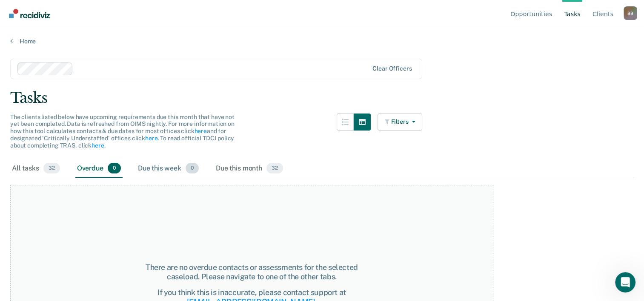  What do you see at coordinates (322, 42) in the screenshot?
I see `a: Home` at bounding box center [322, 42].